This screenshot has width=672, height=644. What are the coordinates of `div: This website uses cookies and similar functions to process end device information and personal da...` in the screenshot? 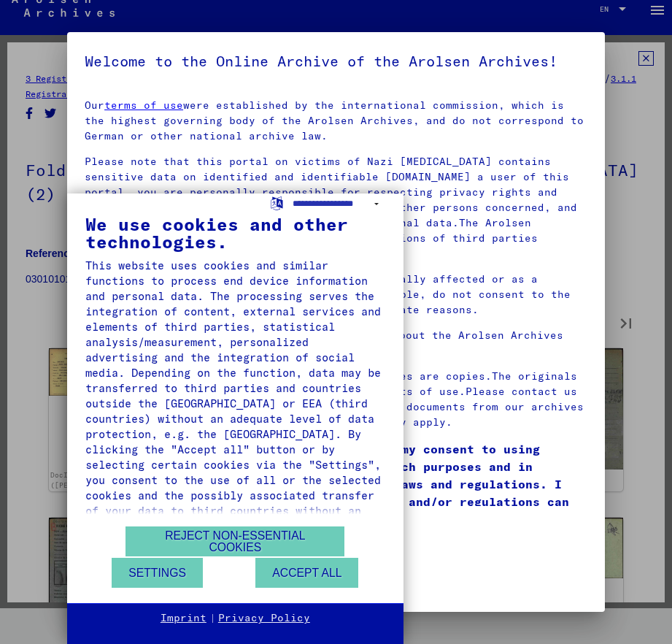 It's located at (235, 396).